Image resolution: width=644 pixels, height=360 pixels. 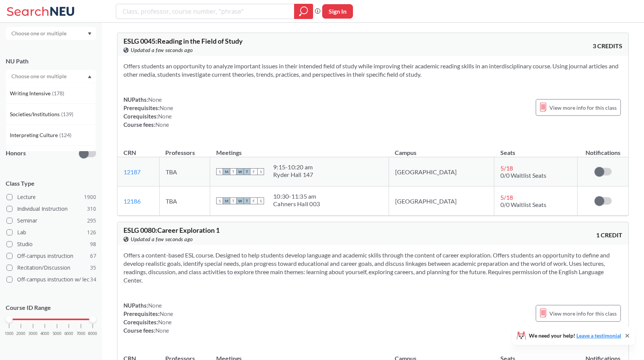 What do you see at coordinates (603, 149) in the screenshot?
I see `th: Notifications` at bounding box center [603, 149].